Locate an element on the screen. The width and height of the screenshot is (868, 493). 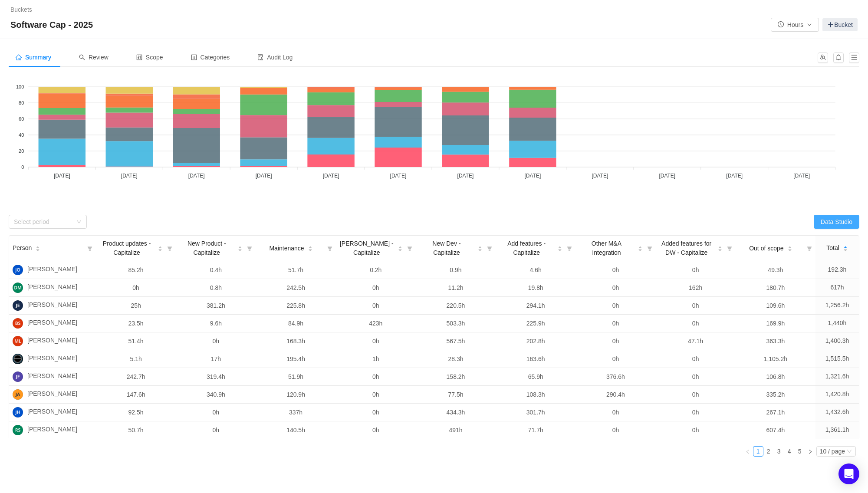
tspan: 60 is located at coordinates (21, 119).